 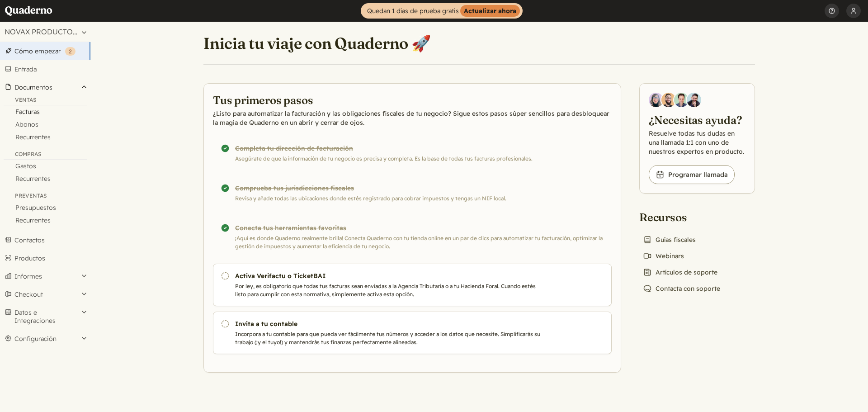 What do you see at coordinates (681, 288) in the screenshot?
I see `a: Contacta con soporte` at bounding box center [681, 288].